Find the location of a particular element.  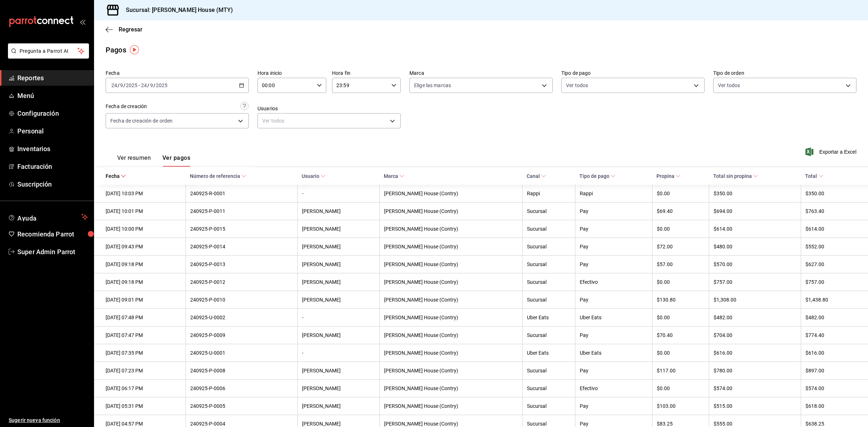

div: $69.40 is located at coordinates (681, 211).